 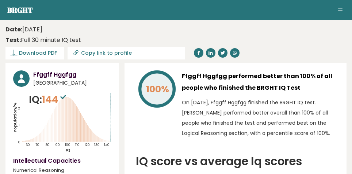 What do you see at coordinates (48, 100) in the screenshot?
I see `p: IQ:` at bounding box center [48, 100].